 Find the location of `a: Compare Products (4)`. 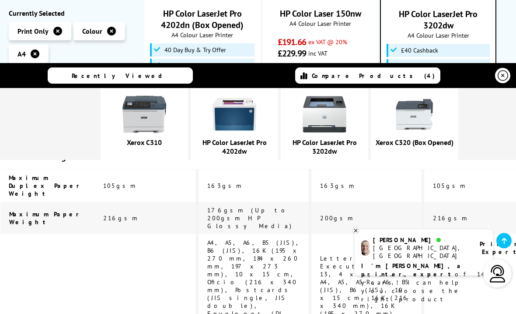

a: Compare Products (4) is located at coordinates (368, 75).